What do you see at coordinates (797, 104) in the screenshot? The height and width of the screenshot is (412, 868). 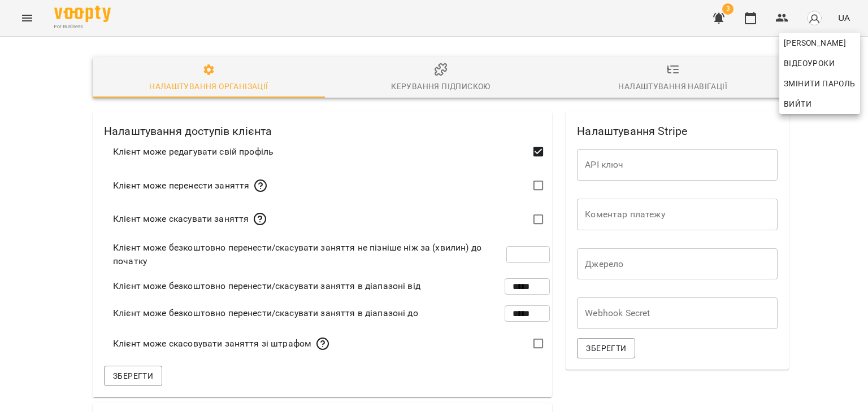 I see `span: Вийти` at bounding box center [797, 104].